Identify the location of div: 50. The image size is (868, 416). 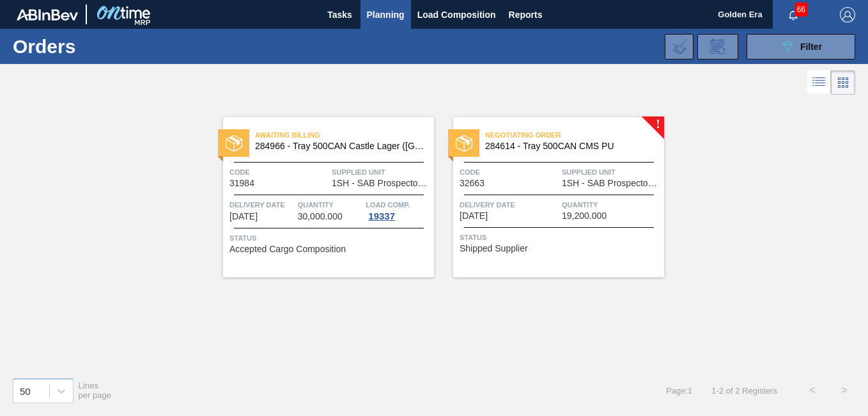
(25, 390).